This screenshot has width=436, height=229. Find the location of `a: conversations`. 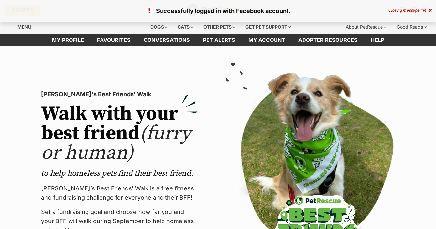

a: conversations is located at coordinates (167, 40).